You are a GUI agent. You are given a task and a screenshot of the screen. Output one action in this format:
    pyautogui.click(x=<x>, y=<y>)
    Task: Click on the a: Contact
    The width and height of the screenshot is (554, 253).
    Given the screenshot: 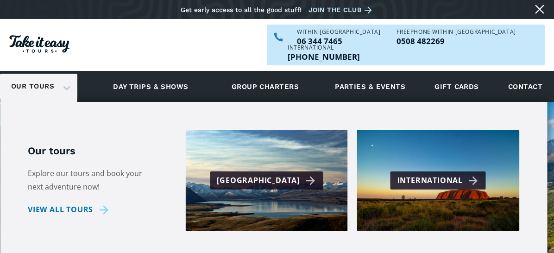 What is the action you would take?
    pyautogui.click(x=525, y=86)
    